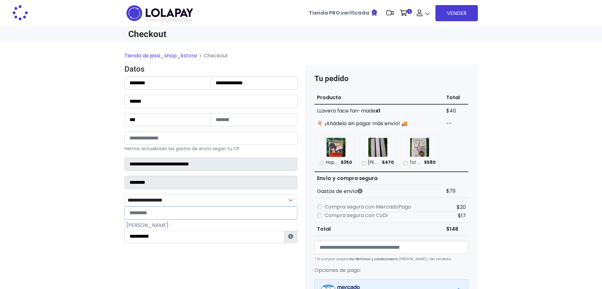 The image size is (602, 289). I want to click on h4: Tu pedido, so click(392, 79).